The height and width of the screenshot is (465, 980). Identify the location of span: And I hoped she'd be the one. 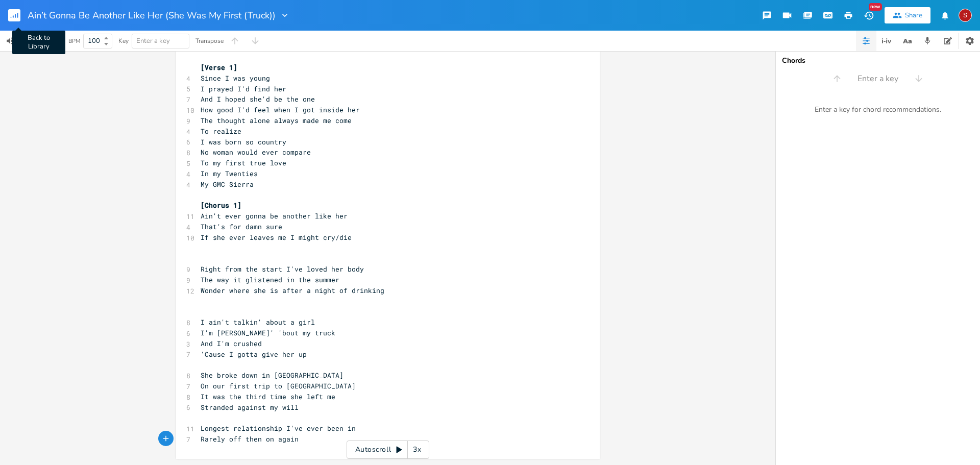
(258, 99).